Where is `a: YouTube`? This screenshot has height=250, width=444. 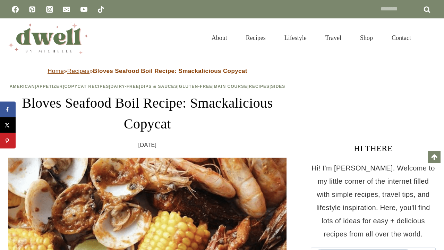
a: YouTube is located at coordinates (84, 9).